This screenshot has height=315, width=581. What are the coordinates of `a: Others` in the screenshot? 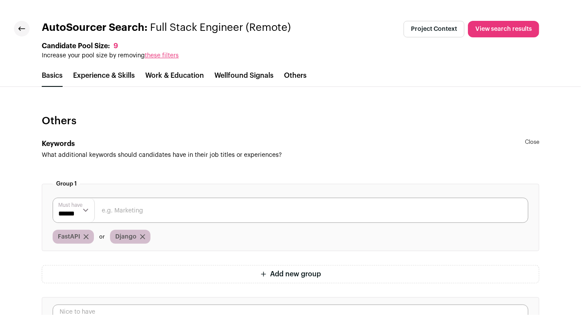 It's located at (295, 76).